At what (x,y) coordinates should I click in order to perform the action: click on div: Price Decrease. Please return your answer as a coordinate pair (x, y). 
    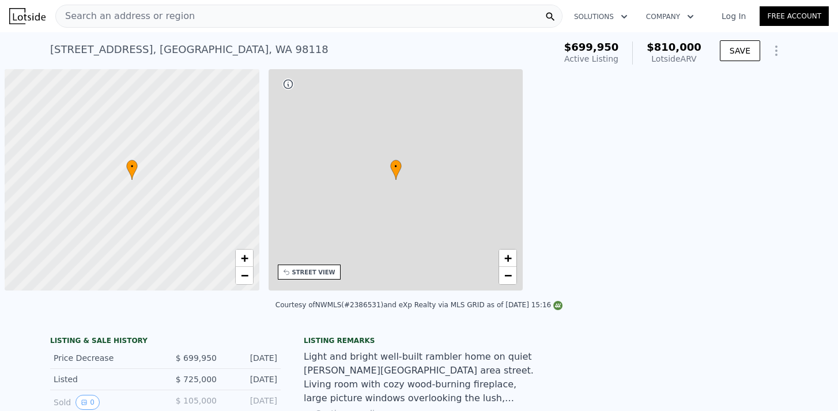
    Looking at the image, I should click on (105, 358).